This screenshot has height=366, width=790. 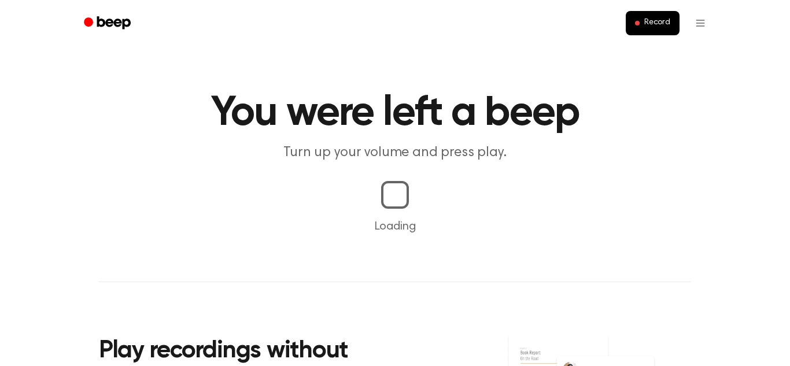 What do you see at coordinates (395, 153) in the screenshot?
I see `p: Turn up your volume and press play.` at bounding box center [395, 153].